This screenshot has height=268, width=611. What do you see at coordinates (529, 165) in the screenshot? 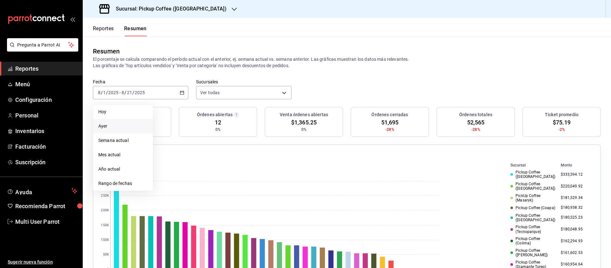
I see `th: Sucursal` at bounding box center [529, 165].